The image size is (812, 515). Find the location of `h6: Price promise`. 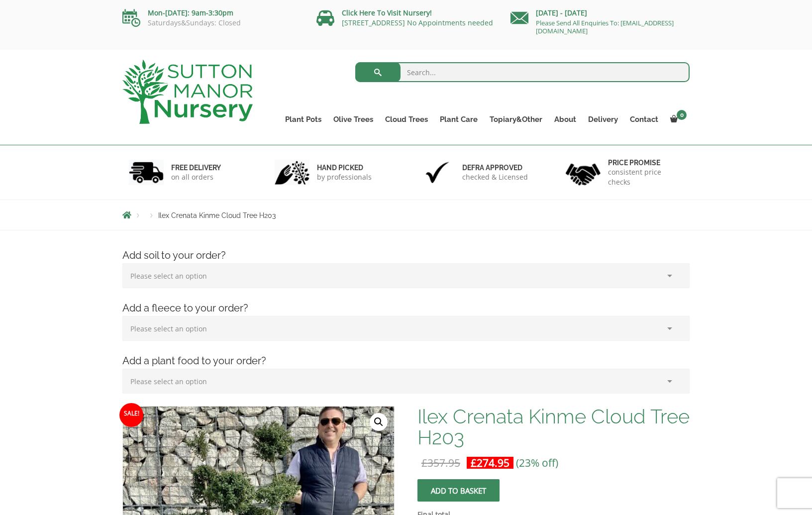

h6: Price promise is located at coordinates (646, 163).